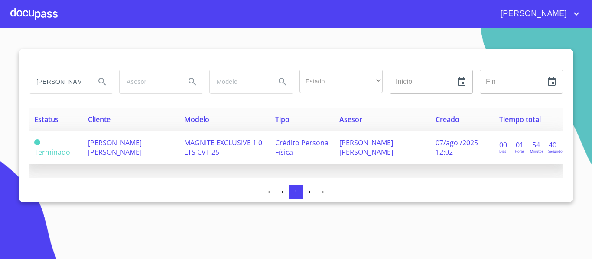 This screenshot has height=259, width=592. I want to click on span: 1, so click(295, 192).